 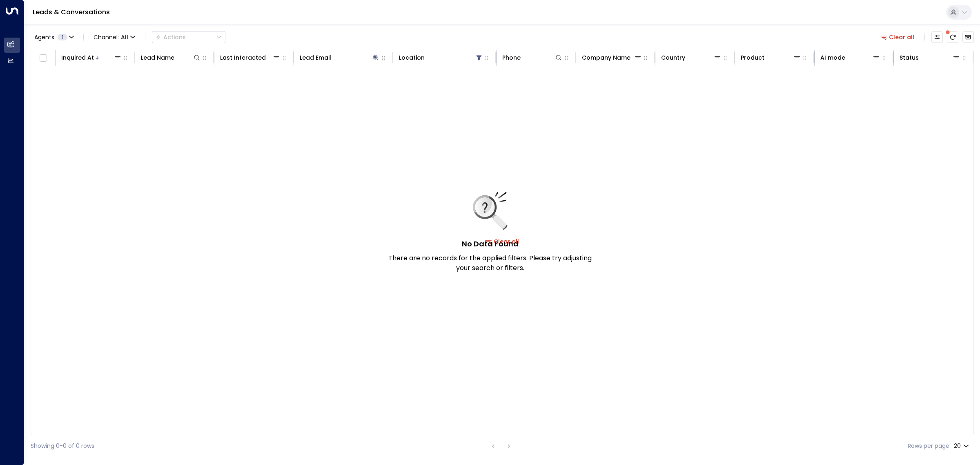 What do you see at coordinates (189, 37) in the screenshot?
I see `div: Button group with a nested menu` at bounding box center [189, 37].